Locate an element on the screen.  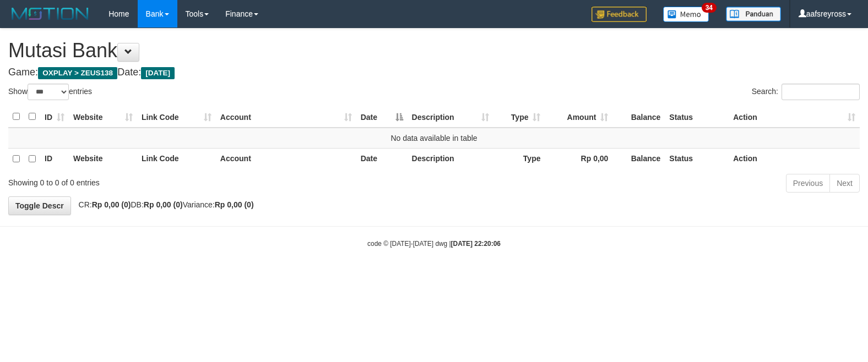
th: Description: activate to sort column ascending is located at coordinates (450, 116).